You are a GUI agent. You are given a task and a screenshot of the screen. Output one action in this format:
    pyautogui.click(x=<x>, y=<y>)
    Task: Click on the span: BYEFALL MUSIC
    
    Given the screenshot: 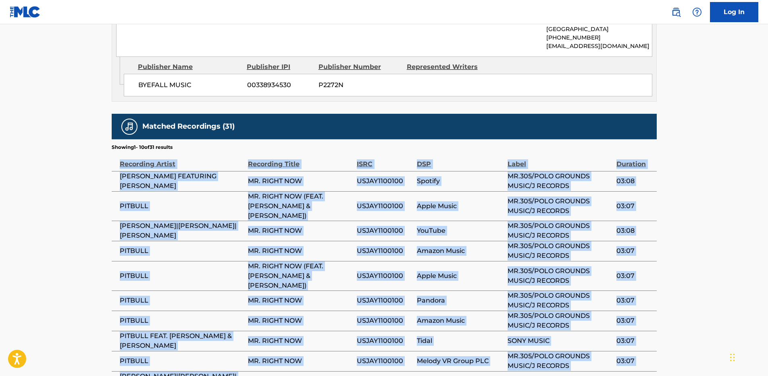 What is the action you would take?
    pyautogui.click(x=189, y=85)
    